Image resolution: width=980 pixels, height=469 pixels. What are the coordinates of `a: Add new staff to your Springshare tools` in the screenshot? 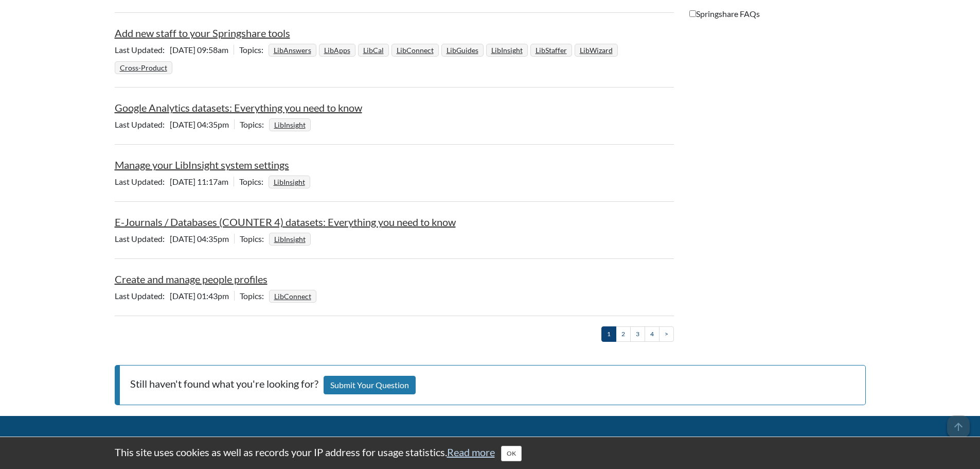 It's located at (202, 33).